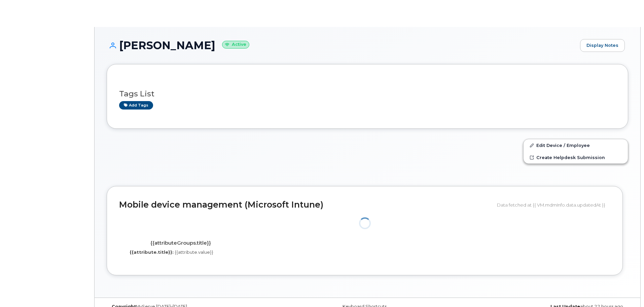 The image size is (644, 307). Describe the element at coordinates (151, 252) in the screenshot. I see `label: {{attribute.title}}:` at that location.